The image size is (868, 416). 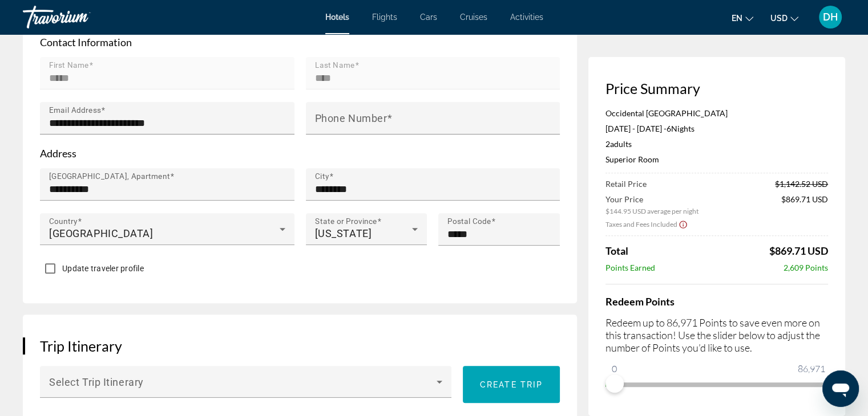 What do you see at coordinates (615, 383) in the screenshot?
I see `span: ngx-slider` at bounding box center [615, 383].